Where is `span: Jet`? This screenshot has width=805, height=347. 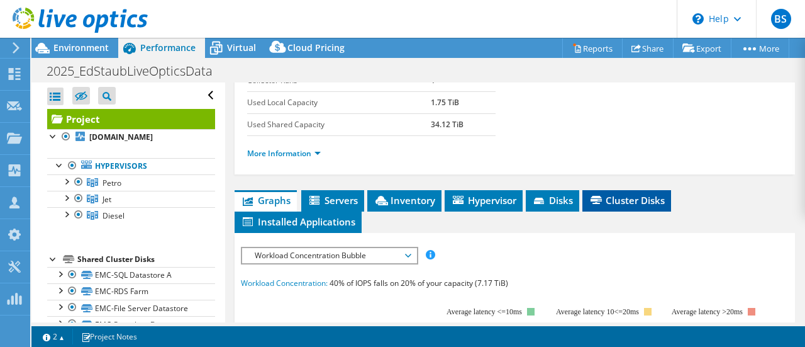
span: Jet is located at coordinates (107, 199).